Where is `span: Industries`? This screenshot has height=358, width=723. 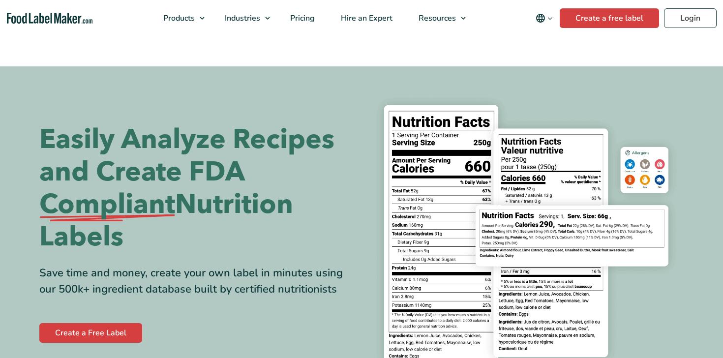 span: Industries is located at coordinates (242, 18).